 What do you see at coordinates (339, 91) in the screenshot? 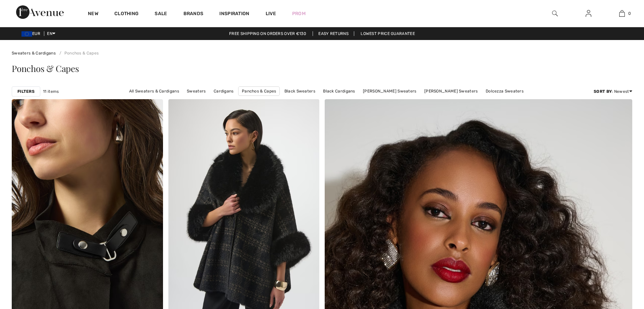
I see `a: Black Cardigans` at bounding box center [339, 91].